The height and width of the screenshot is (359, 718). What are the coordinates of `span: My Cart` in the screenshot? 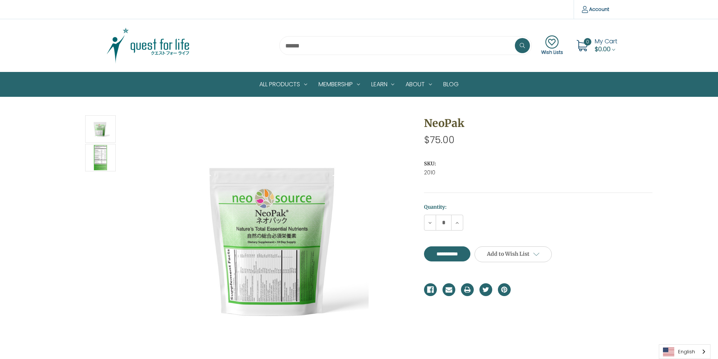 It's located at (606, 41).